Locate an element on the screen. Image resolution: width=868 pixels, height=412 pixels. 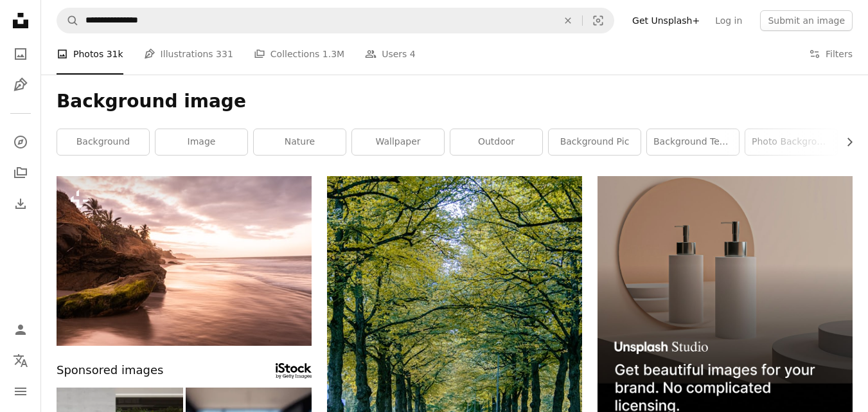
a: Log in / Sign up is located at coordinates (20, 330).